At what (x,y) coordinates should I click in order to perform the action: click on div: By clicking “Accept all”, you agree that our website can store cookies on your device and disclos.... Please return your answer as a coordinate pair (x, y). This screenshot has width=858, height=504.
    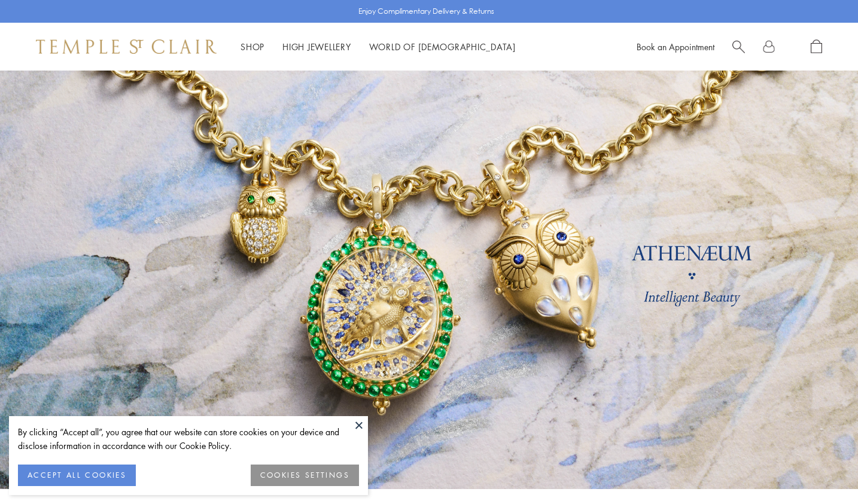
    Looking at the image, I should click on (189, 439).